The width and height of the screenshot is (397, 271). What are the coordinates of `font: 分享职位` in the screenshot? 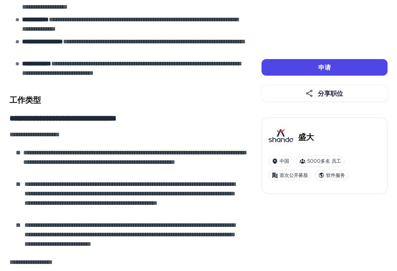 It's located at (330, 93).